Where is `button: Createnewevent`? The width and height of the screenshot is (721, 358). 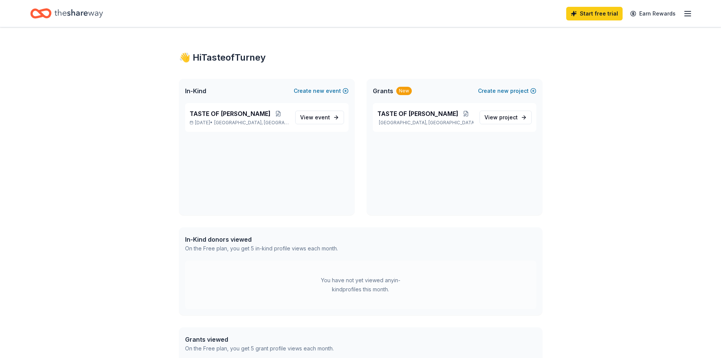
button: Createnewevent is located at coordinates (321, 91).